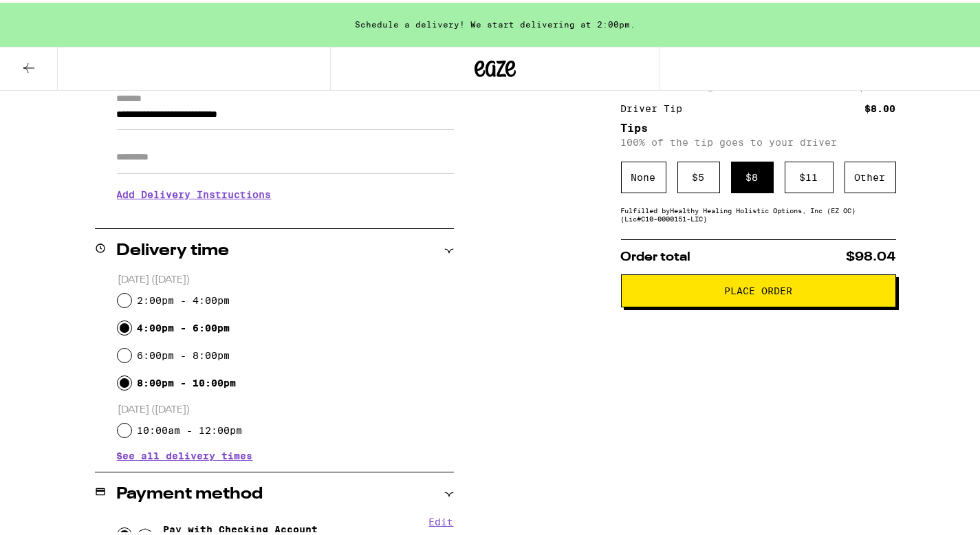 Image resolution: width=980 pixels, height=535 pixels. What do you see at coordinates (758, 288) in the screenshot?
I see `span: Place Order` at bounding box center [758, 288].